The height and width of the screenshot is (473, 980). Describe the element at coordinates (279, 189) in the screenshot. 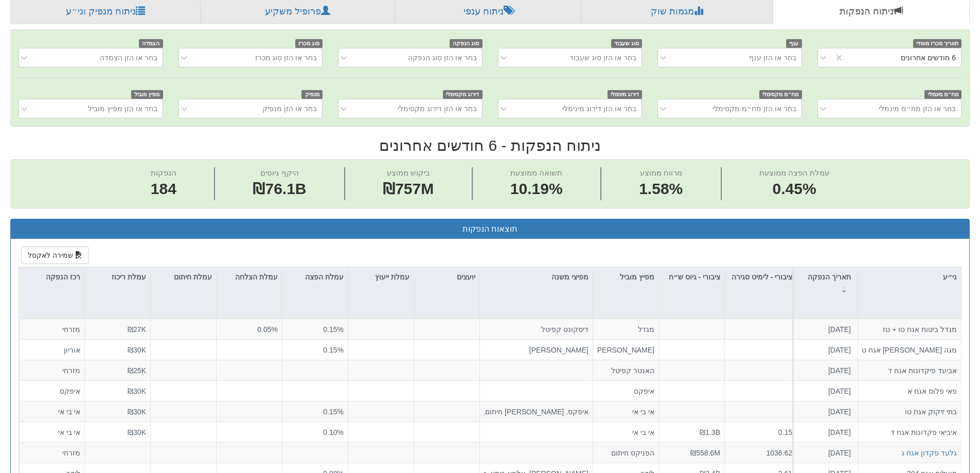

I see `span: ₪76.1B` at that location.